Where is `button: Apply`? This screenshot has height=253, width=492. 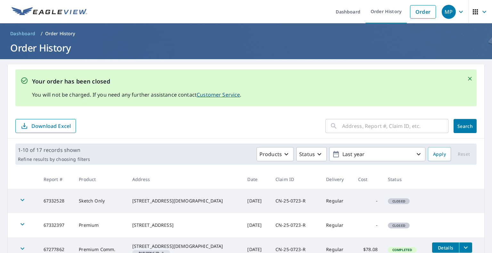
button: Apply is located at coordinates (439, 154).